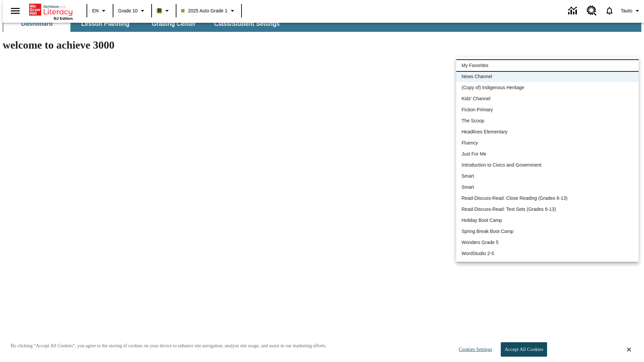 This screenshot has height=362, width=644. Describe the element at coordinates (547, 220) in the screenshot. I see `li: Holiday Boot Camp` at that location.